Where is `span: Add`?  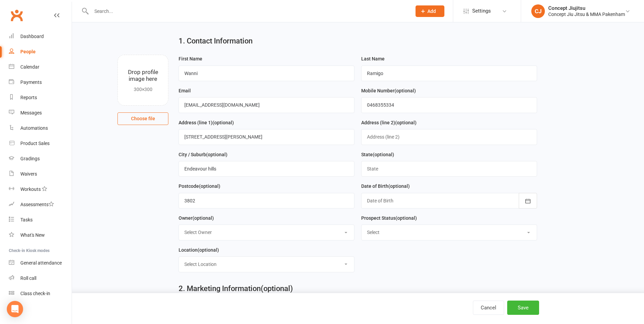 span: Add is located at coordinates (431, 11).